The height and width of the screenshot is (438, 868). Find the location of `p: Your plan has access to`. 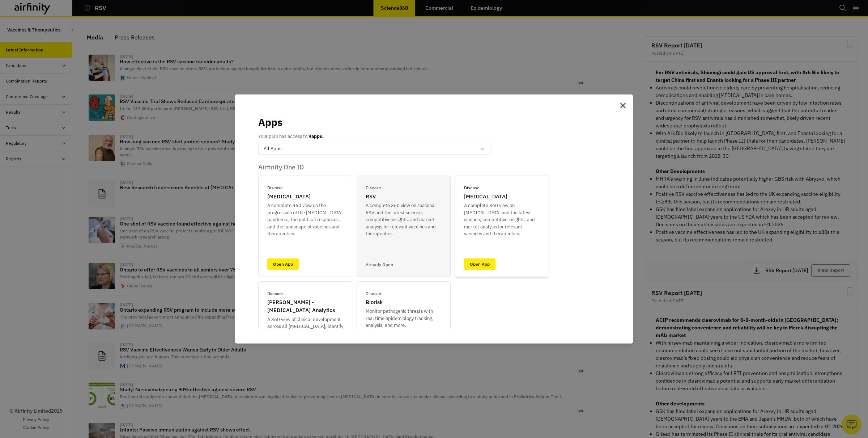

p: Your plan has access to is located at coordinates (291, 136).